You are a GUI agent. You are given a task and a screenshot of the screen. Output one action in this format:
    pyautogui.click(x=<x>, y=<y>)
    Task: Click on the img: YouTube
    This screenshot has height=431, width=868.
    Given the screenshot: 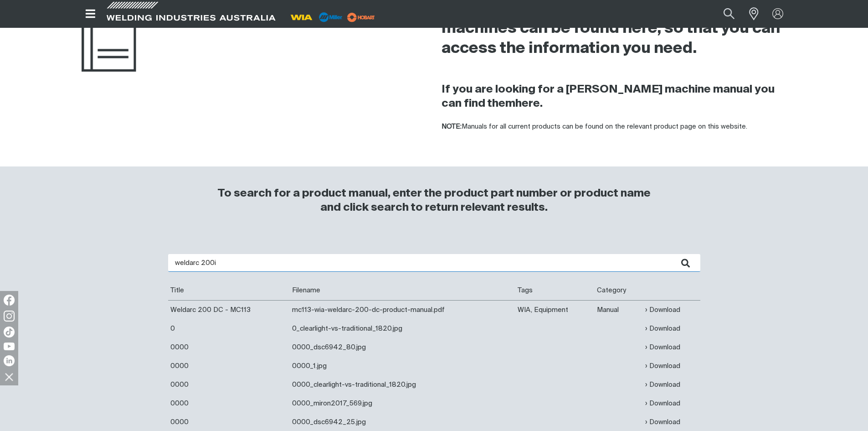 What is the action you would take?
    pyautogui.click(x=10, y=346)
    